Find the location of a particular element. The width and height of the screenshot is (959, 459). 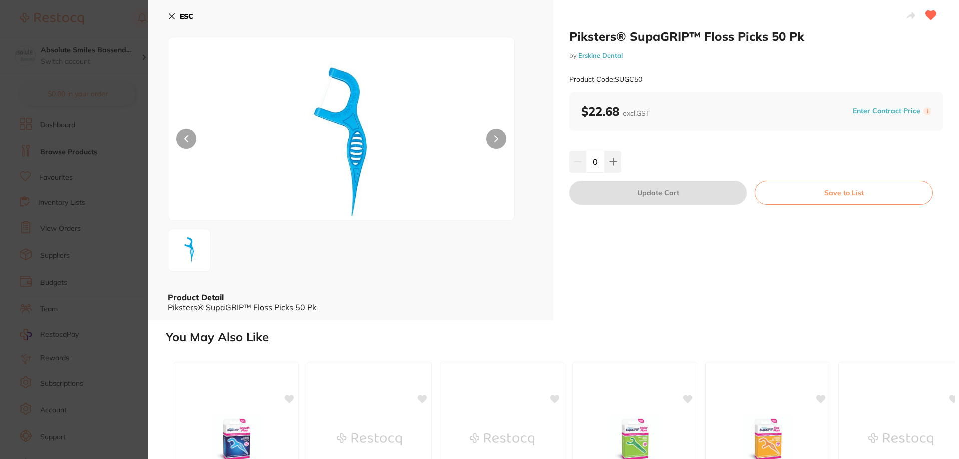

small: by is located at coordinates (756, 55).